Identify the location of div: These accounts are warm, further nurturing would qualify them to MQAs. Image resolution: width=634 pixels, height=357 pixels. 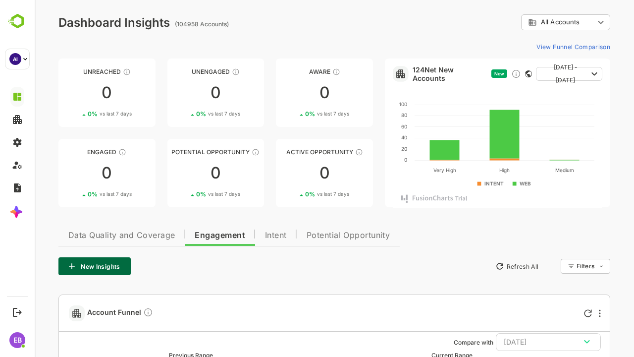
(88, 152).